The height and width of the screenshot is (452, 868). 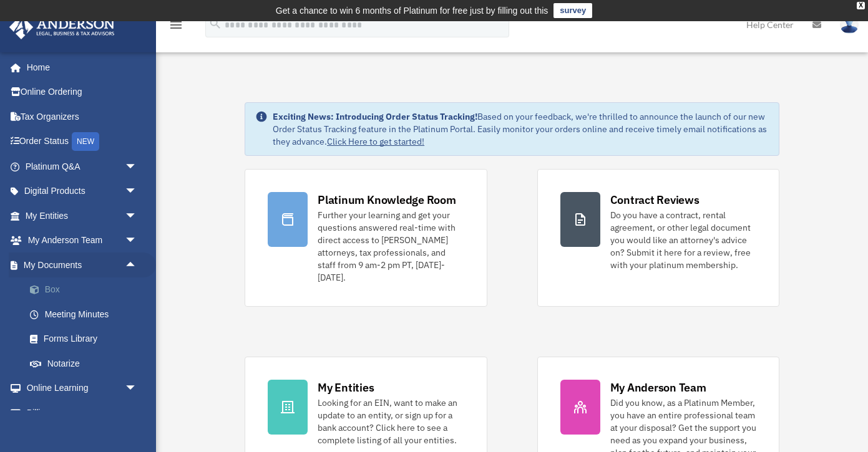 I want to click on a: Click Here to get started!, so click(x=376, y=142).